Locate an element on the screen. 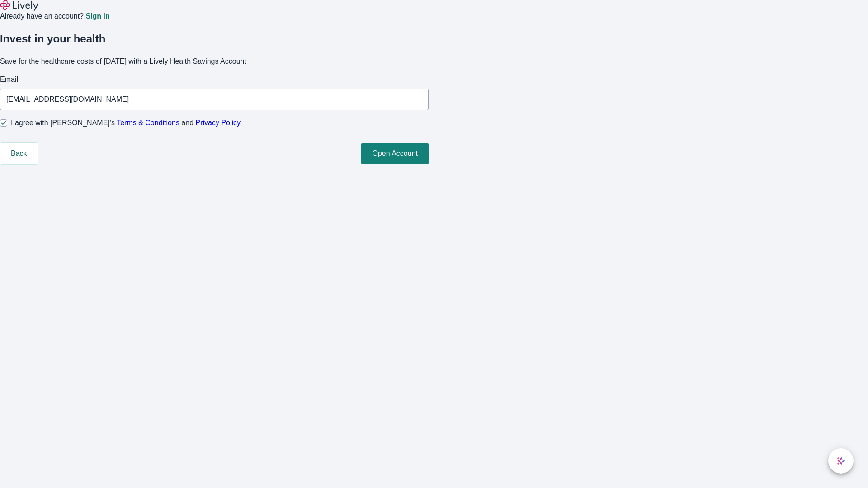  button: Open Account is located at coordinates (395, 153).